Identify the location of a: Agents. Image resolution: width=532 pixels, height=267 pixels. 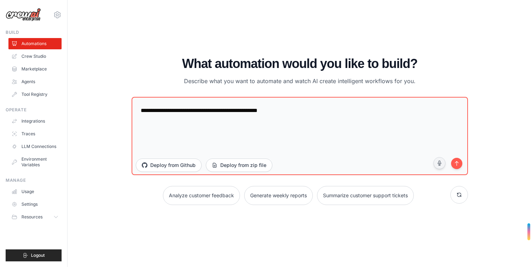
(35, 82).